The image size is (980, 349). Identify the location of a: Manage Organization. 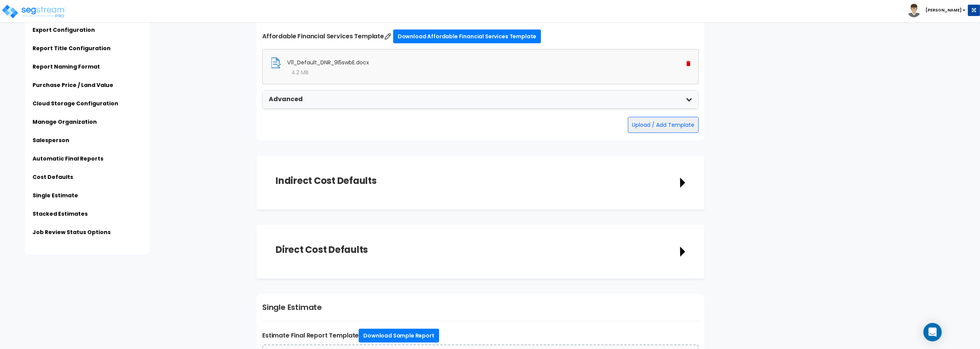
(65, 122).